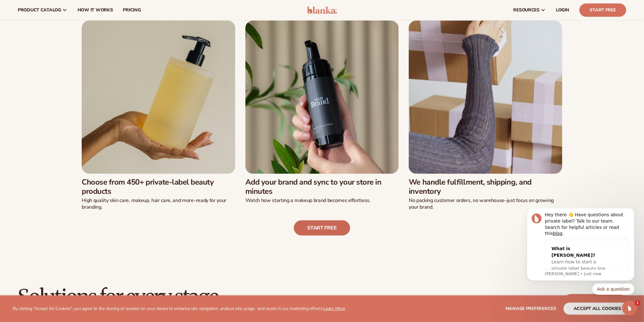 Image resolution: width=644 pixels, height=322 pixels. What do you see at coordinates (530, 308) in the screenshot?
I see `span: Manage preferences` at bounding box center [530, 308].